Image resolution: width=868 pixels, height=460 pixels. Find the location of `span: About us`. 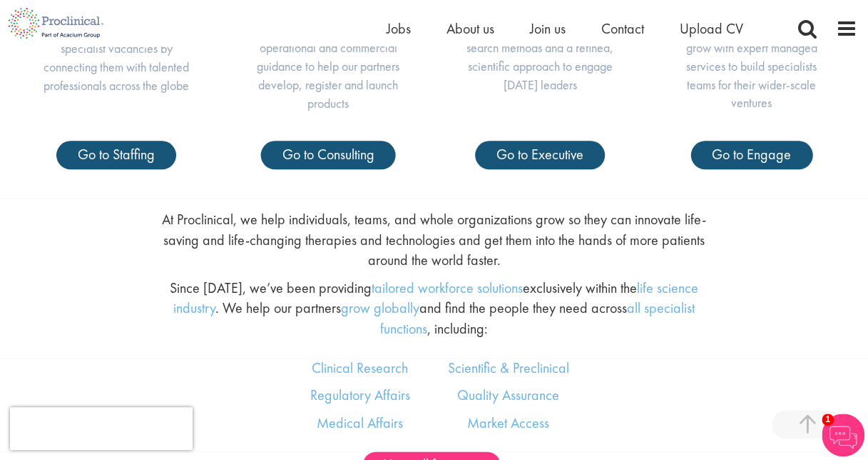

span: About us is located at coordinates (470, 28).